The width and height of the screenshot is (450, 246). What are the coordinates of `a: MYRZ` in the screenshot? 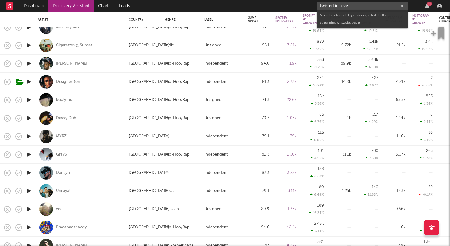 It's located at (61, 136).